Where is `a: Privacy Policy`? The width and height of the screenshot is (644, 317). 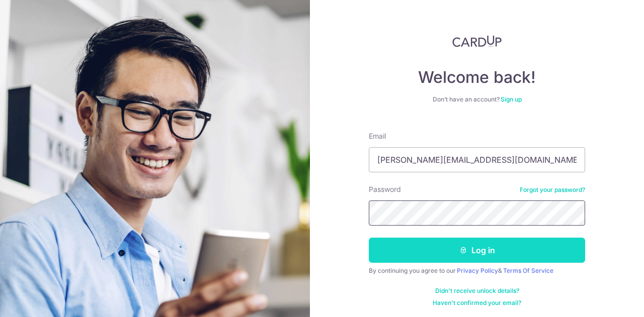 a: Privacy Policy is located at coordinates (477, 270).